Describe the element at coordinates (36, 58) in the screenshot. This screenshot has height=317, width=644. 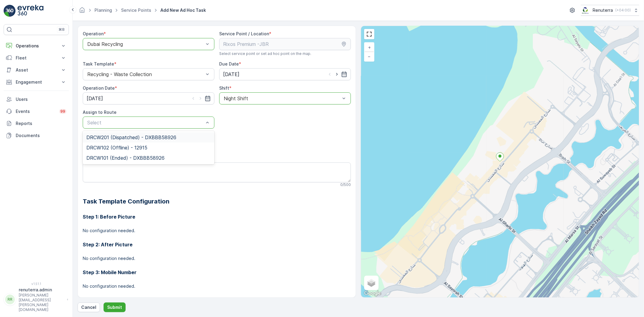
I see `p: Fleet` at that location.